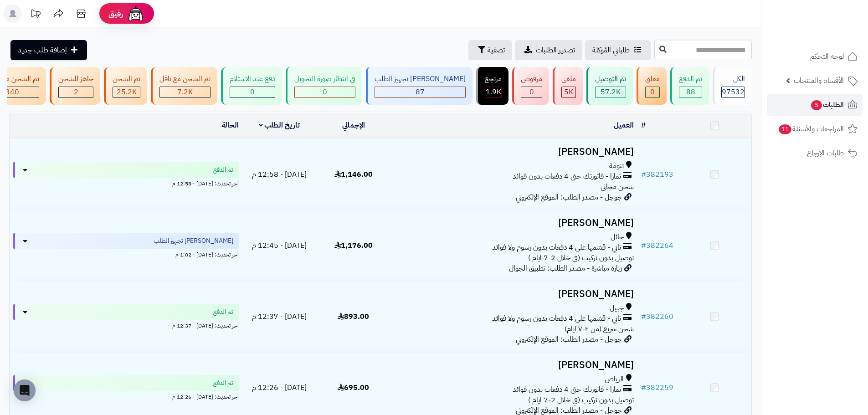 The height and width of the screenshot is (415, 868). Describe the element at coordinates (611, 50) in the screenshot. I see `span: طلباتي المُوكلة` at that location.